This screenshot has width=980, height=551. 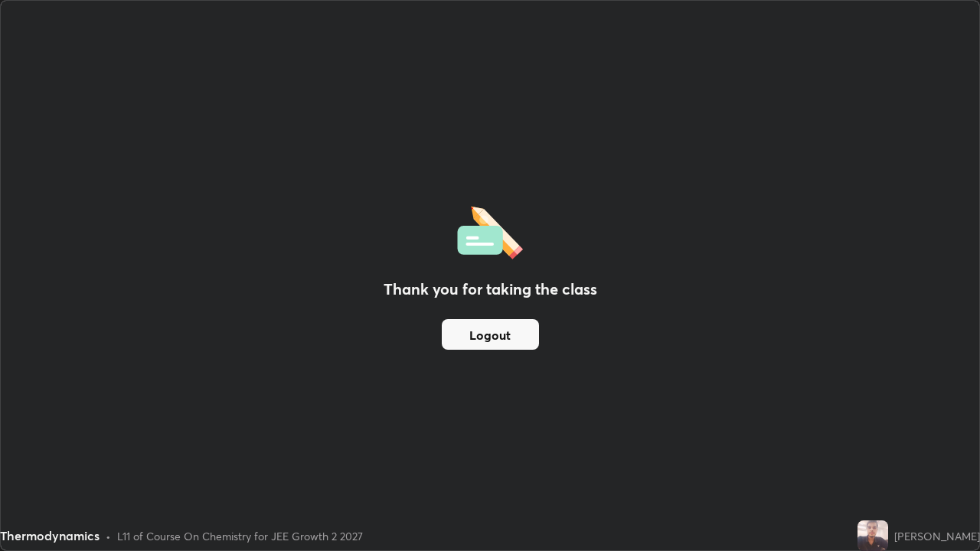 What do you see at coordinates (490, 334) in the screenshot?
I see `button: Logout` at bounding box center [490, 334].